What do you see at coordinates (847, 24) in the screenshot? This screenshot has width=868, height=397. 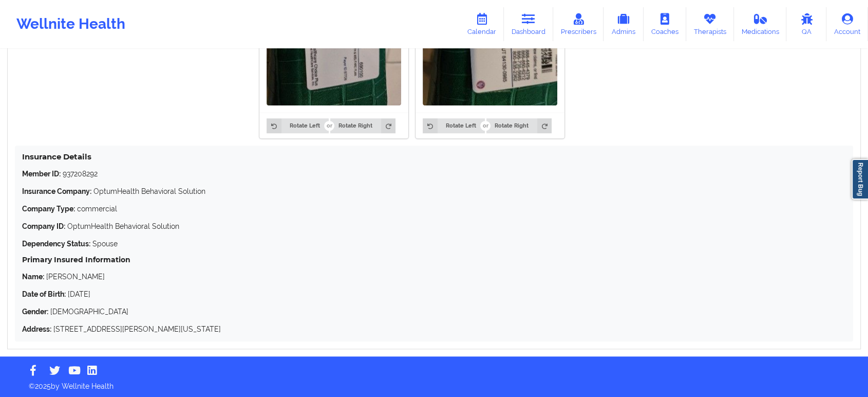 I see `a: Account` at bounding box center [847, 24].